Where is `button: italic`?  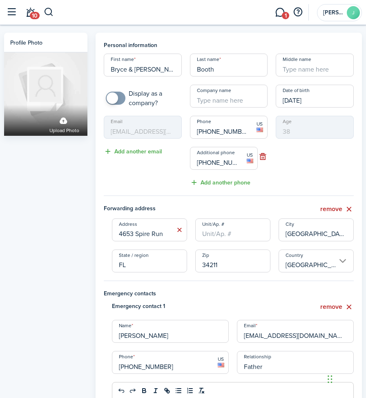 button: italic is located at coordinates (156, 390).